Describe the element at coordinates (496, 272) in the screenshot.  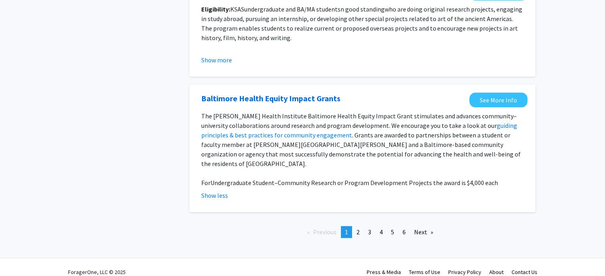
I see `a: About` at that location.